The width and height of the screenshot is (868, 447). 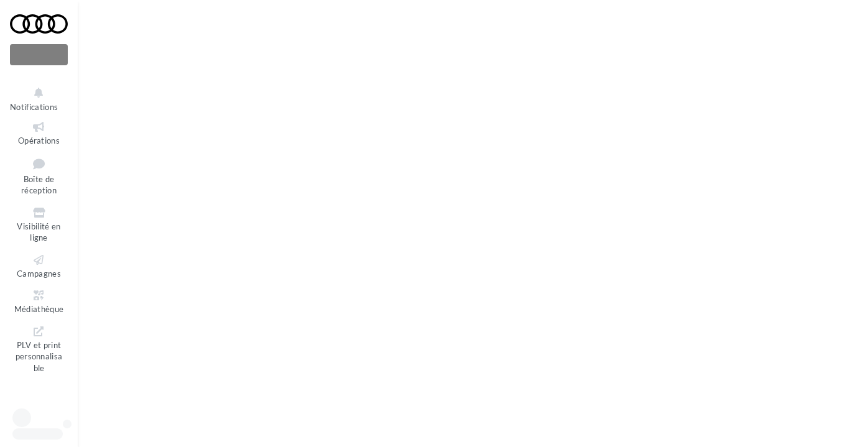 I want to click on span: Boîte de réception, so click(x=38, y=185).